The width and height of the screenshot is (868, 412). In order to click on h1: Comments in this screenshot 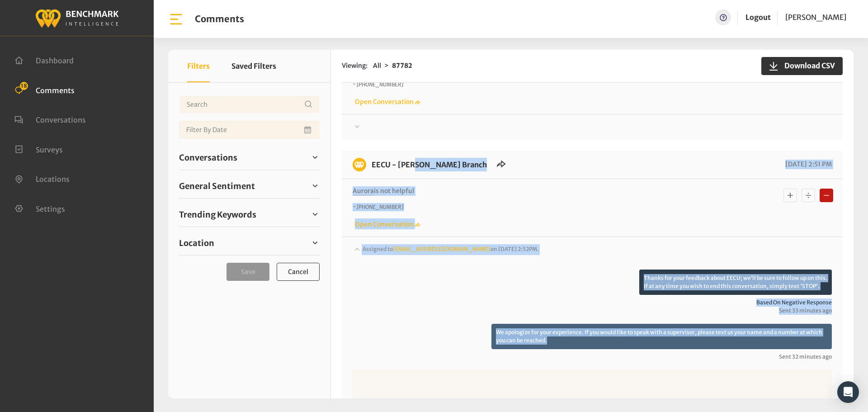, I will do `click(219, 19)`.